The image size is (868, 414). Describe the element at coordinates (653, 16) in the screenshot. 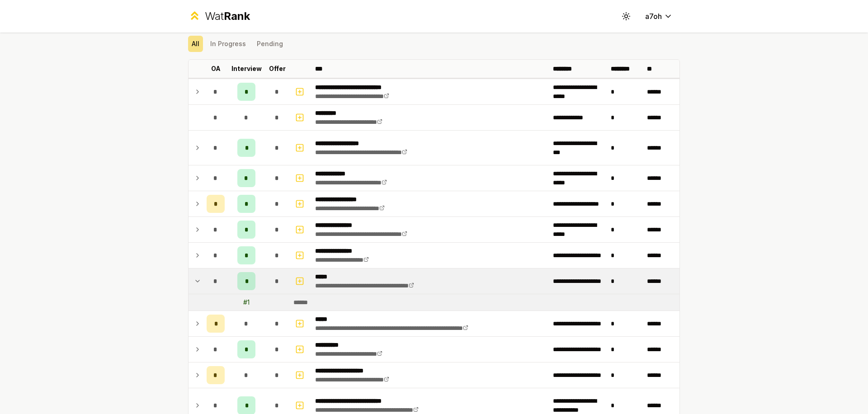

I see `span: a7oh` at that location.